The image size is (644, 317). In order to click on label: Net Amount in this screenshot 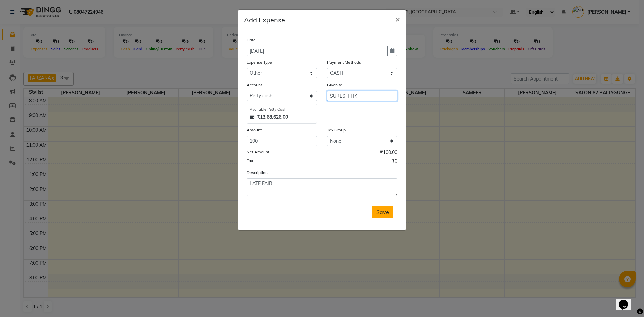, I will do `click(258, 152)`.